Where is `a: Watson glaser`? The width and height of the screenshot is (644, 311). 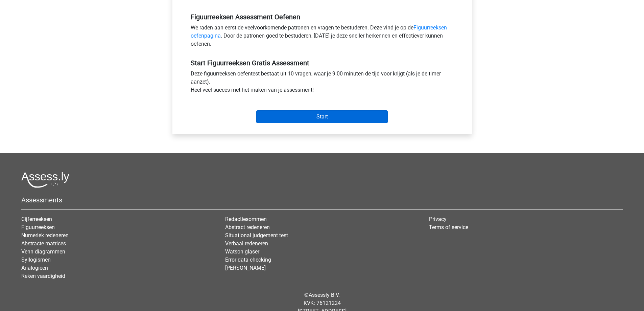
a: Watson glaser is located at coordinates (242, 252).